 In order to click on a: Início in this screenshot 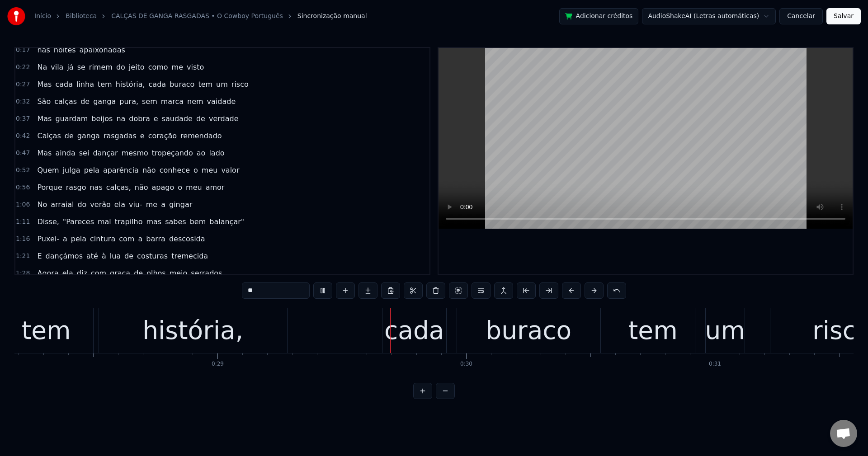, I will do `click(42, 16)`.